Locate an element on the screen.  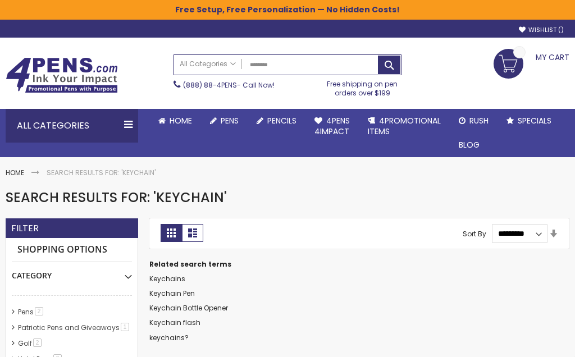
a: (888) 88-4PENS is located at coordinates (210, 85).